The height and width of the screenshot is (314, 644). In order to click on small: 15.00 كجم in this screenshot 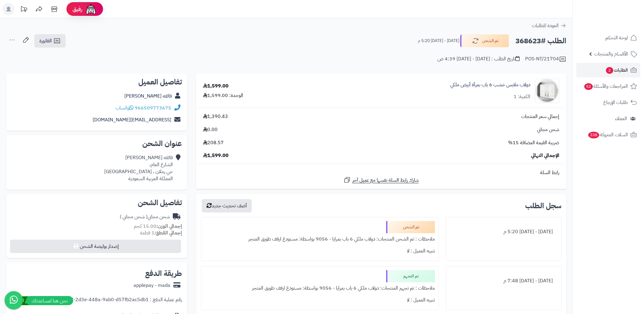, I will do `click(158, 226)`.